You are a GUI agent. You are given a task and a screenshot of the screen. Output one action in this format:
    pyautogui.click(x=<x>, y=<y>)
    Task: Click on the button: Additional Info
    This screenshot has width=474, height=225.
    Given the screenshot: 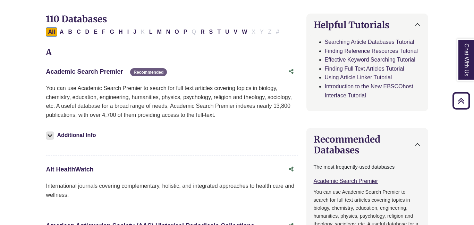 What is the action you would take?
    pyautogui.click(x=72, y=135)
    